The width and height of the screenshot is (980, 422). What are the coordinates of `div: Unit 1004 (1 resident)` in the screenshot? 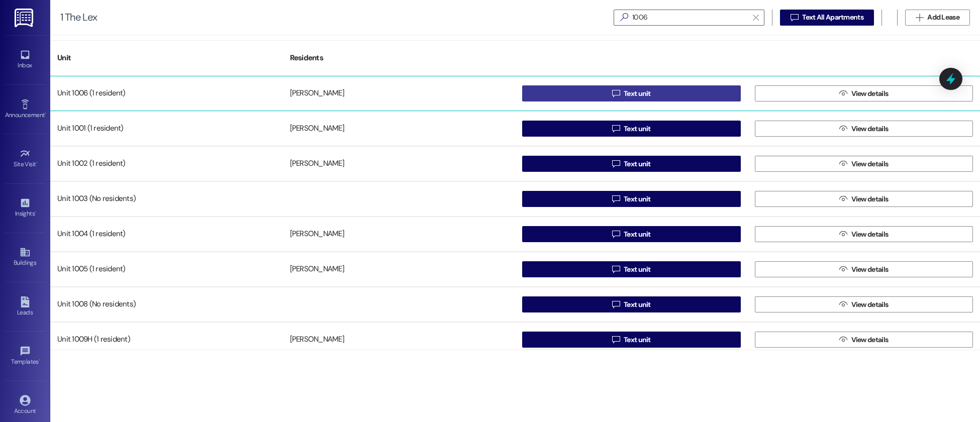 It's located at (167, 234).